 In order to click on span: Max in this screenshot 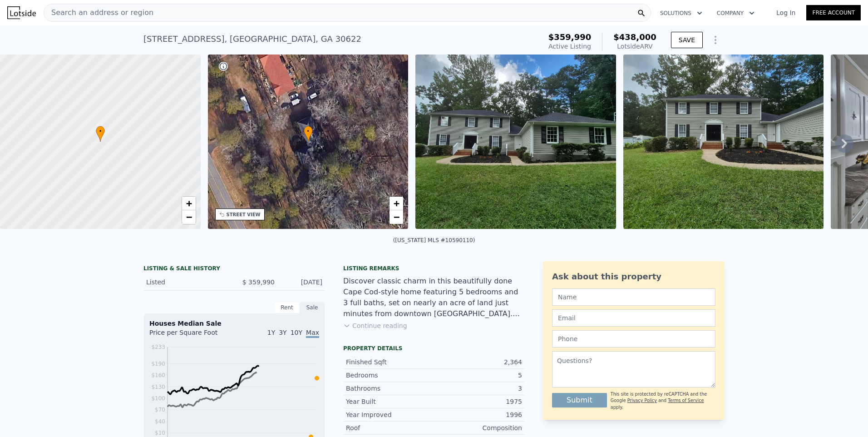, I will do `click(312, 333)`.